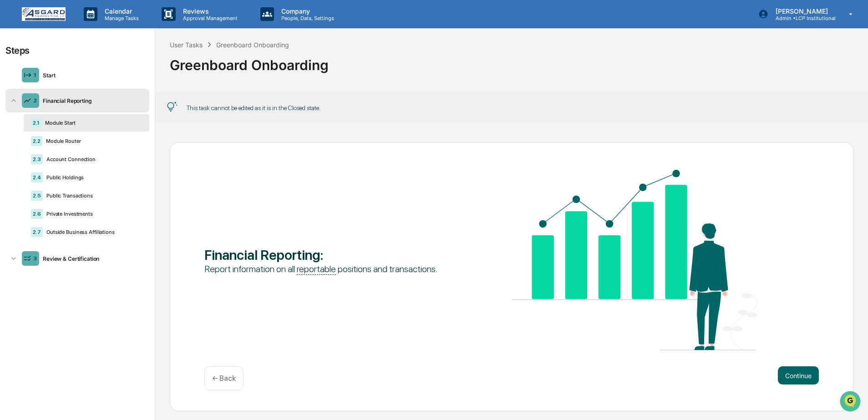  What do you see at coordinates (11, 11) in the screenshot?
I see `img: f2157a4c-a0d3-4daa-907e-bb6f0de503a5-1751232295721` at bounding box center [11, 11].